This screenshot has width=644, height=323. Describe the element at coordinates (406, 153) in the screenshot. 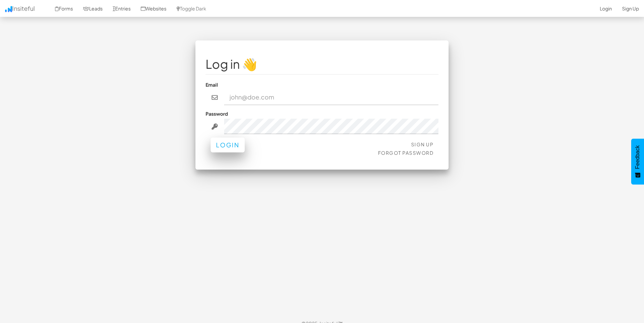

I see `a: Forgot Password` at that location.